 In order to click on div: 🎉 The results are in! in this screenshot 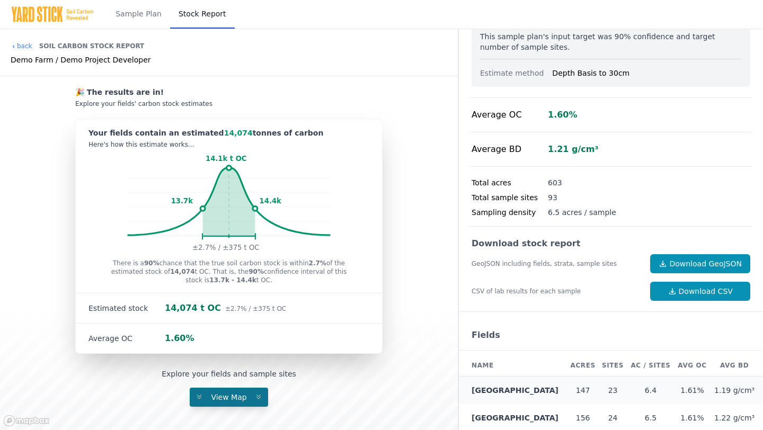, I will do `click(229, 92)`.